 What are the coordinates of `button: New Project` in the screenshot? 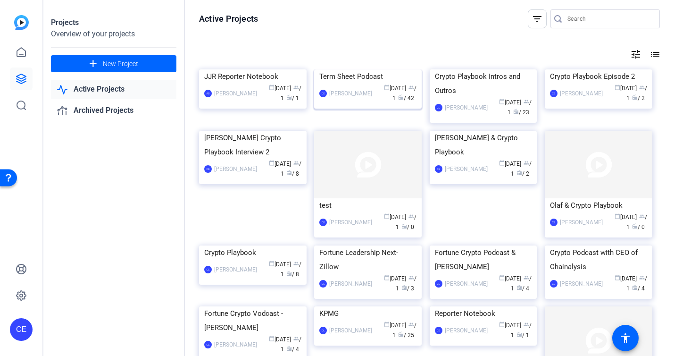 It's located at (114, 64).